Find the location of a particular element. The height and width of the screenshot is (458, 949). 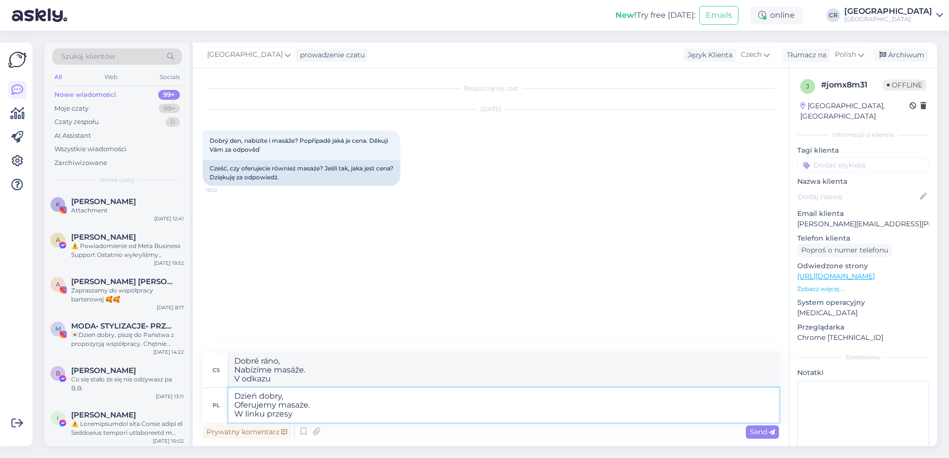

div: Attachment is located at coordinates (127, 211).